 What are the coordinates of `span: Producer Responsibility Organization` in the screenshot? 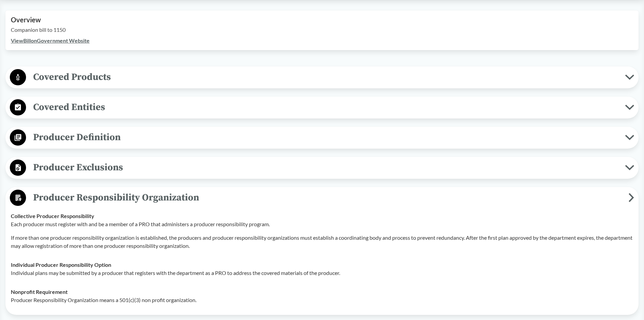 It's located at (327, 197).